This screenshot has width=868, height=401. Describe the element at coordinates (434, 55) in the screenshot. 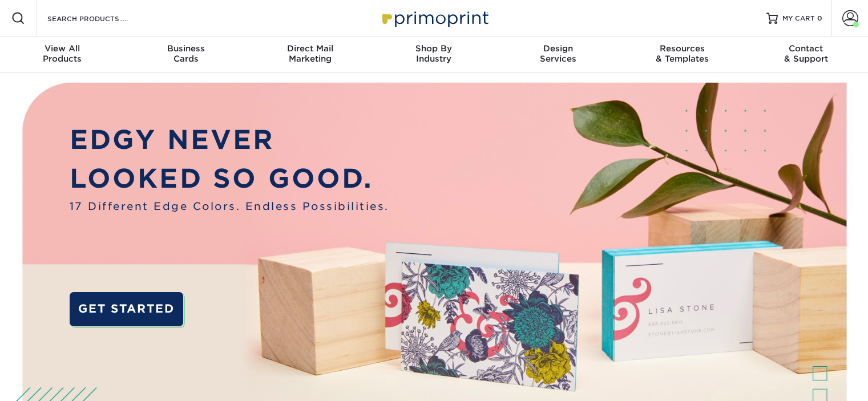

I see `a: Shop ByIndustry` at that location.